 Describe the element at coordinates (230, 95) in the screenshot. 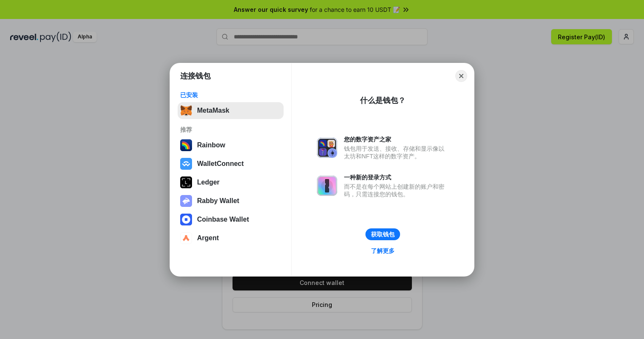

I see `div: 已安装` at that location.